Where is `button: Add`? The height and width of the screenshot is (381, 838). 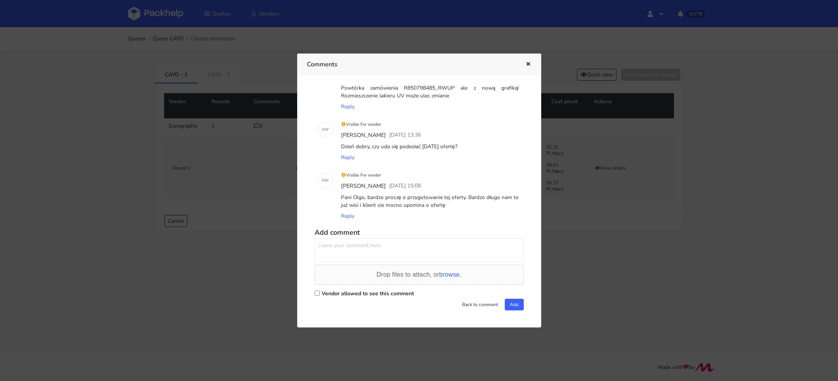 button: Add is located at coordinates (514, 305).